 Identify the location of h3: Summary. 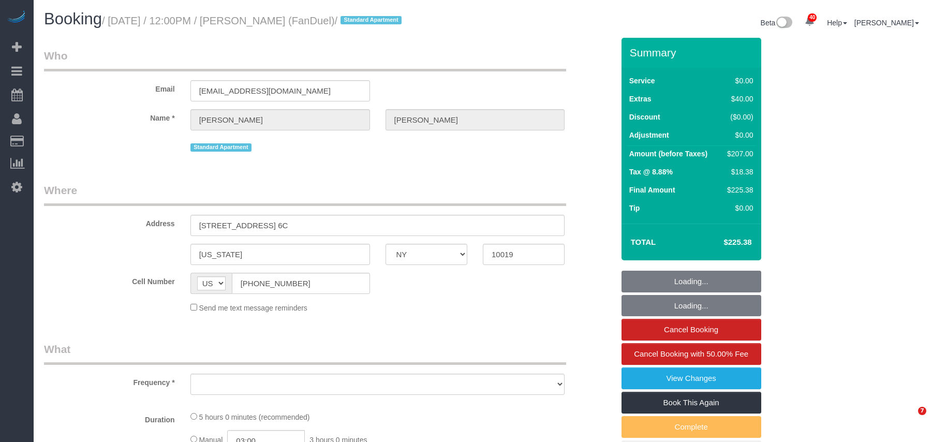
(693, 52).